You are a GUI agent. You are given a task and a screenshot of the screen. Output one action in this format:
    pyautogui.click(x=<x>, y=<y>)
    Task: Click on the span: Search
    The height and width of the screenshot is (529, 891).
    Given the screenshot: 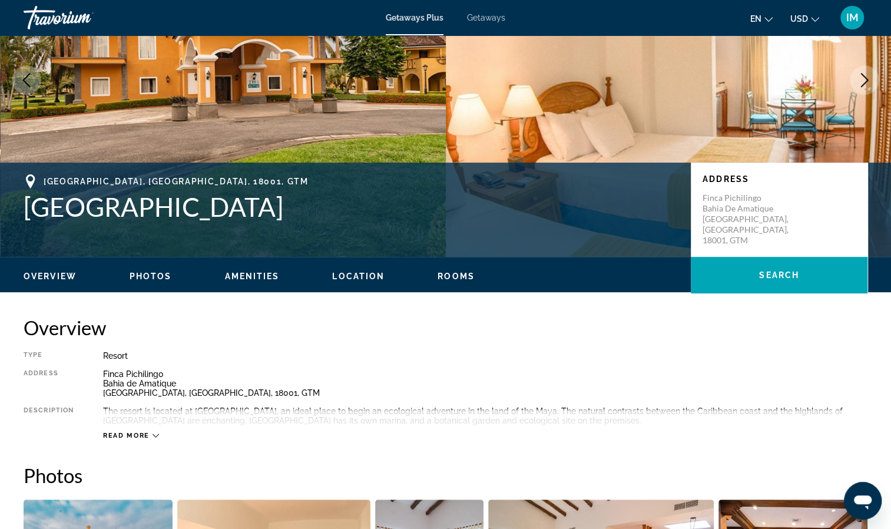 What is the action you would take?
    pyautogui.click(x=779, y=275)
    